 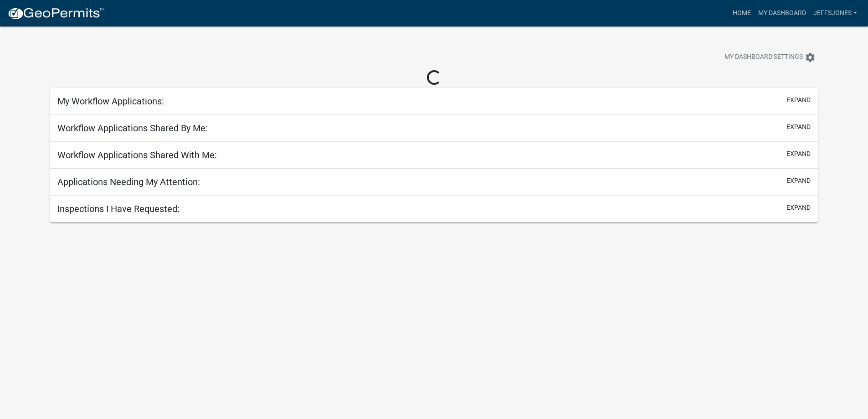 What do you see at coordinates (133, 128) in the screenshot?
I see `h5: Workflow Applications Shared By Me:` at bounding box center [133, 128].